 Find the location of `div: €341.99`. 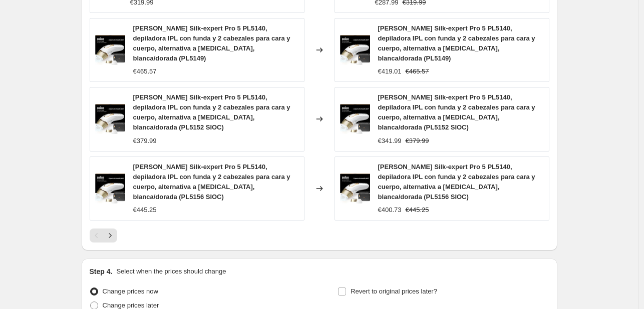

div: €341.99 is located at coordinates (390, 141).